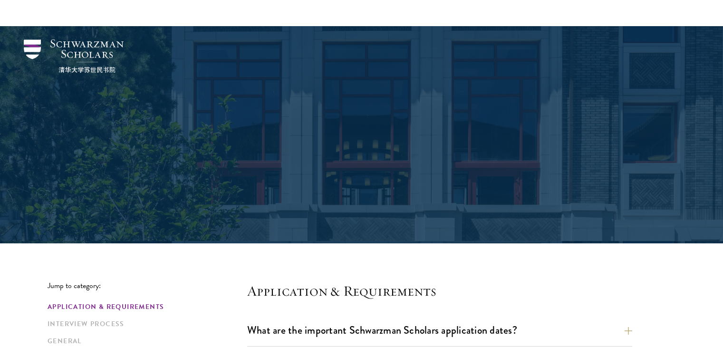  Describe the element at coordinates (440, 330) in the screenshot. I see `button: What are the important Schwarzman Scholars application dates?` at that location.